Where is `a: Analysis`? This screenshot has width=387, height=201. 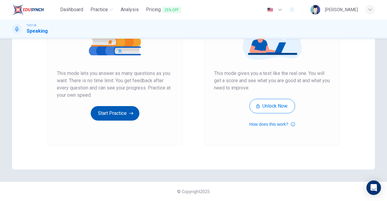 a: Analysis is located at coordinates (130, 10).